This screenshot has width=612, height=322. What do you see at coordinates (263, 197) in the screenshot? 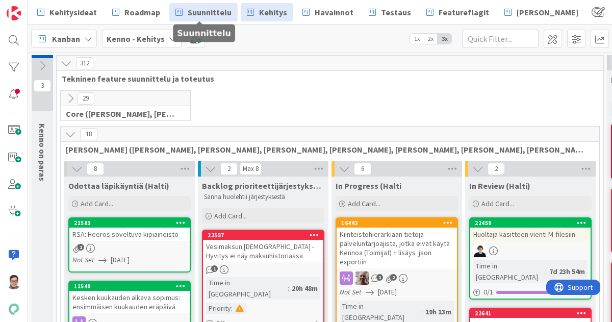
I see `p: Sanna huolehtii järjestyksestä` at bounding box center [263, 197].